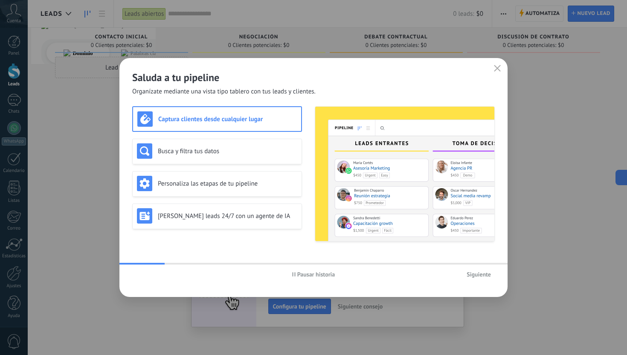 Image resolution: width=627 pixels, height=355 pixels. I want to click on img: logo_orange.svg, so click(17, 17).